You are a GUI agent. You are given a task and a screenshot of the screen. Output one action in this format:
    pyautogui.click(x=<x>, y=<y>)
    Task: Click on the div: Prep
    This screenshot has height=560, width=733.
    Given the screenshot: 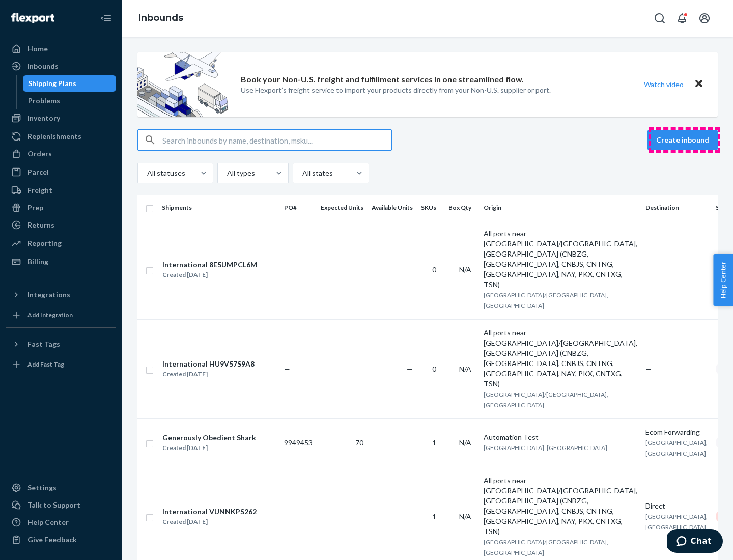 What is the action you would take?
    pyautogui.click(x=35, y=208)
    